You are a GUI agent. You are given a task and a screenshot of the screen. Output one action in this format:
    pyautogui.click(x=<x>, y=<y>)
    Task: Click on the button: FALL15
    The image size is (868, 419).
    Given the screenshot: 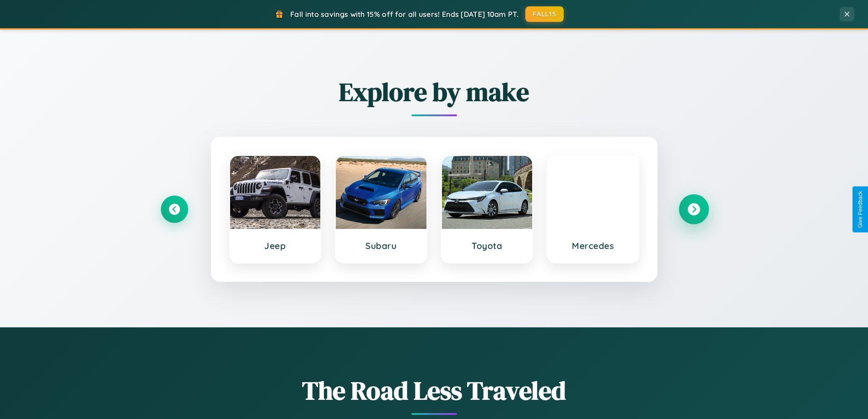 What is the action you would take?
    pyautogui.click(x=544, y=14)
    